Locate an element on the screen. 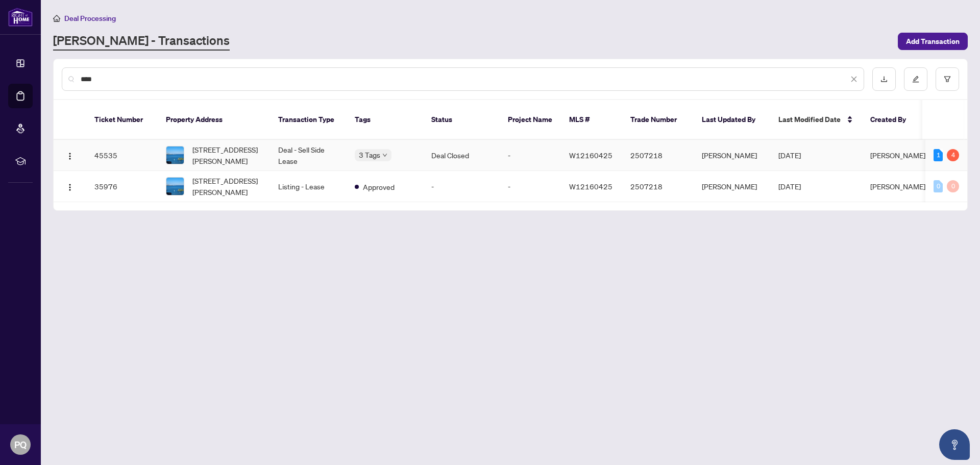  th: Tags is located at coordinates (384, 120).